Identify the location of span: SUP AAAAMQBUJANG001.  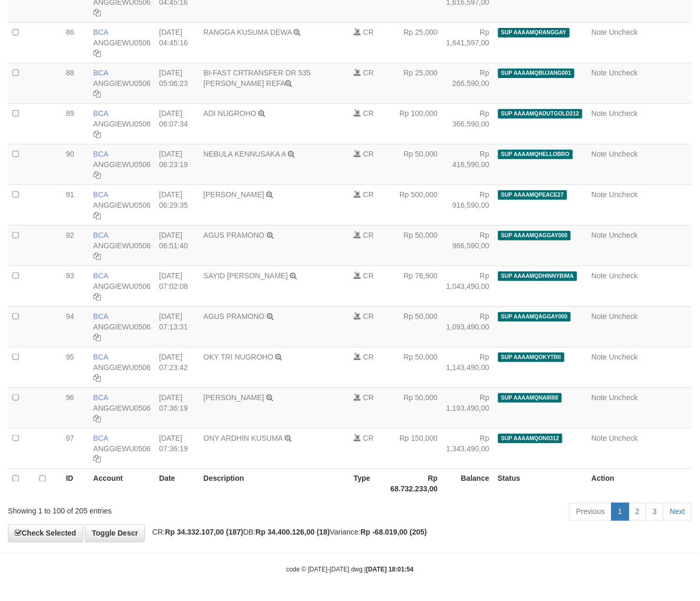
(536, 73).